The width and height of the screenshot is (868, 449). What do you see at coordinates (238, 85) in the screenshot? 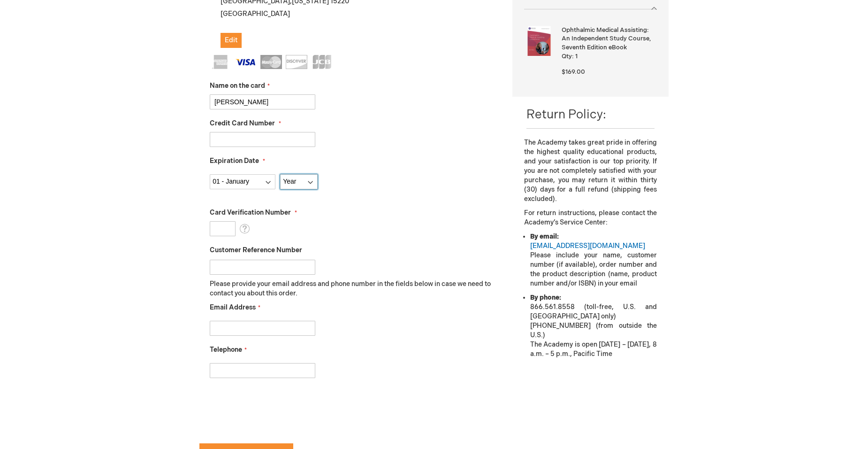
I see `span: Name on the card` at bounding box center [238, 85].